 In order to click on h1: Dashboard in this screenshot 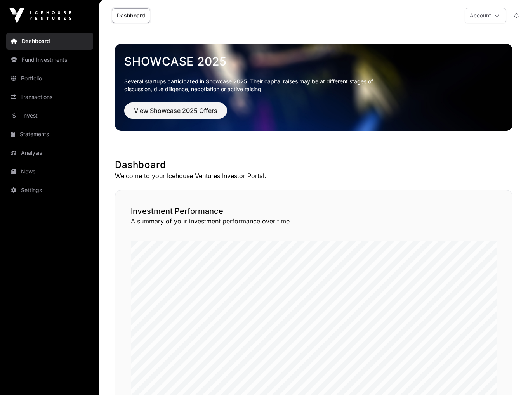, I will do `click(314, 165)`.